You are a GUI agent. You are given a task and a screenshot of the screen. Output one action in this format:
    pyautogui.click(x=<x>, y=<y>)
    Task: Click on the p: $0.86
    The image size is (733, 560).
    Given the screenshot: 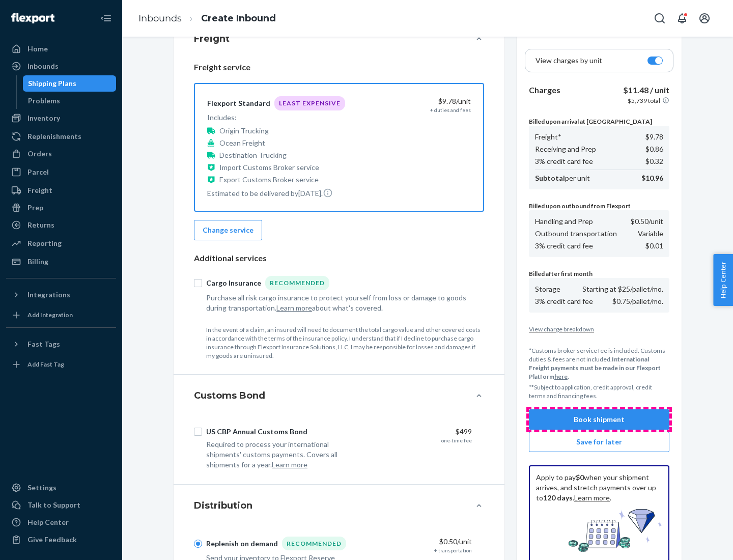 What is the action you would take?
    pyautogui.click(x=654, y=149)
    